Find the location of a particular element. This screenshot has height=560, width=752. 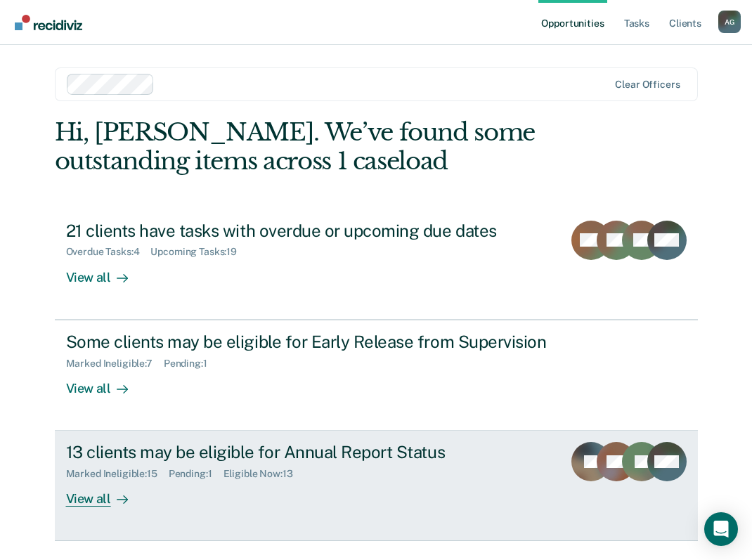

div: 13 clients may be eligible for Annual Report Status is located at coordinates (309, 452).